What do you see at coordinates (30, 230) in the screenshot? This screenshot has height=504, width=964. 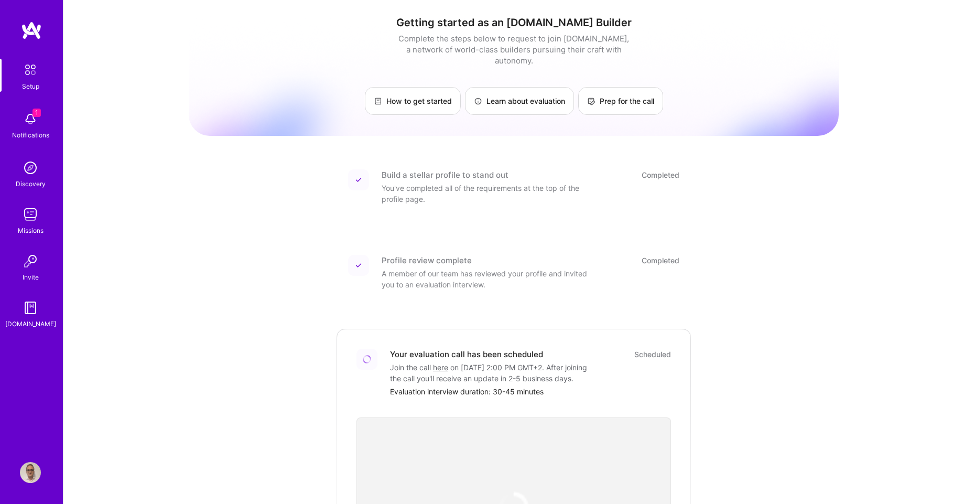 I see `div: Missions` at bounding box center [30, 230].